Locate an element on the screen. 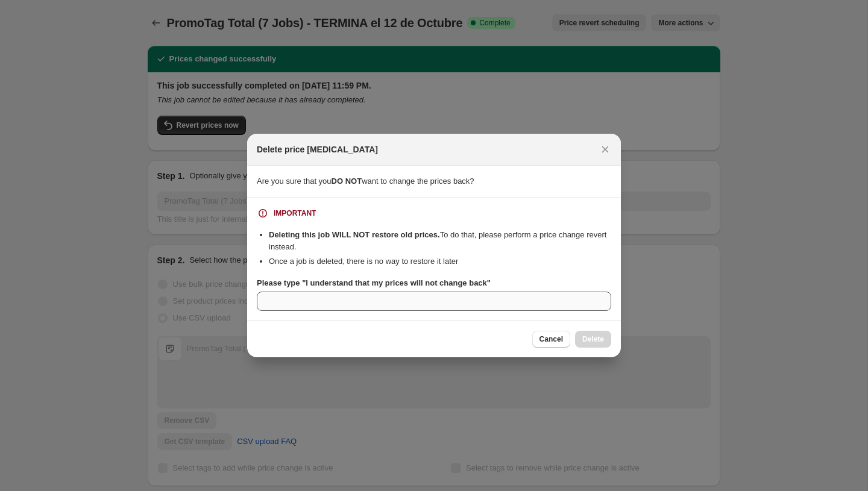 The height and width of the screenshot is (491, 868). span: Cancel is located at coordinates (551, 339).